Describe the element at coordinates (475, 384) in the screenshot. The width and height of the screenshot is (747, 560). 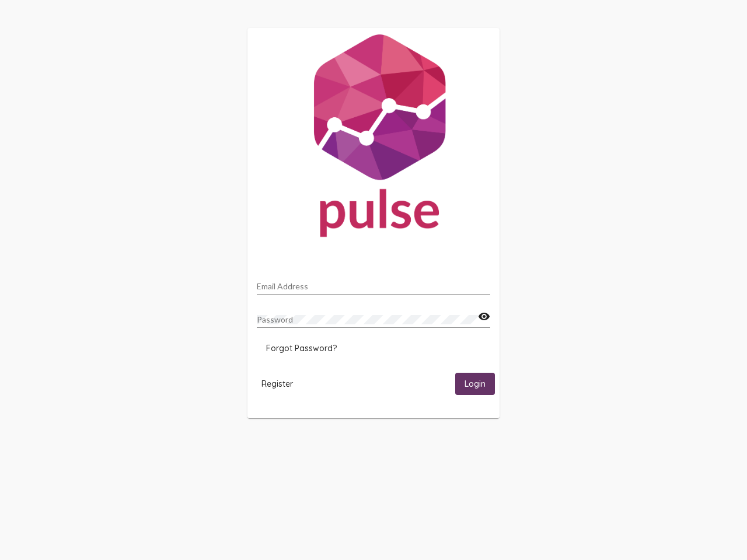
I see `button: Login` at that location.